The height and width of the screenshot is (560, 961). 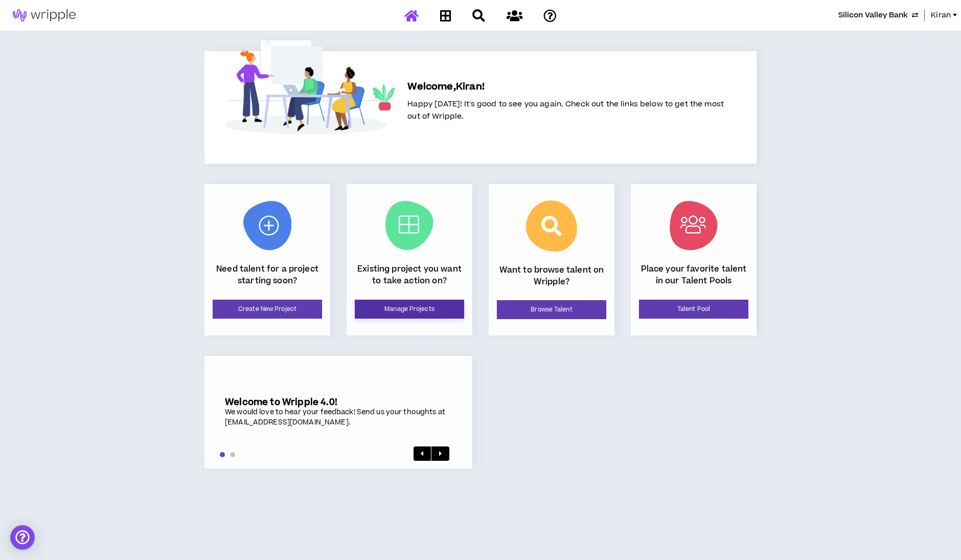 I want to click on span: Kiran, so click(x=940, y=15).